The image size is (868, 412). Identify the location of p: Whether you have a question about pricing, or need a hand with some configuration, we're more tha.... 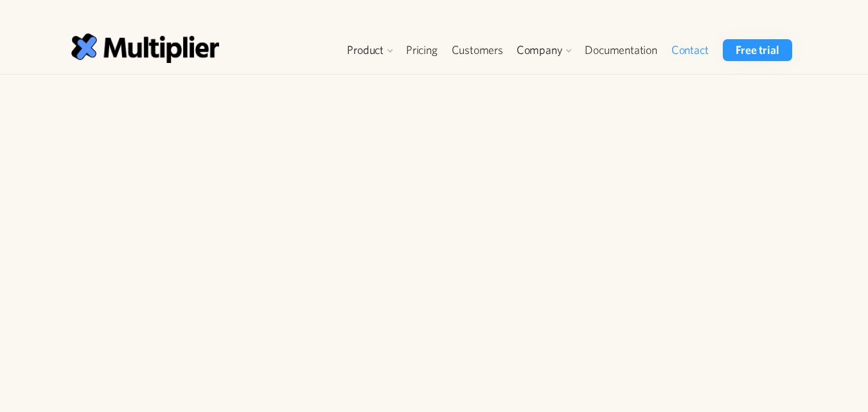
(681, 163).